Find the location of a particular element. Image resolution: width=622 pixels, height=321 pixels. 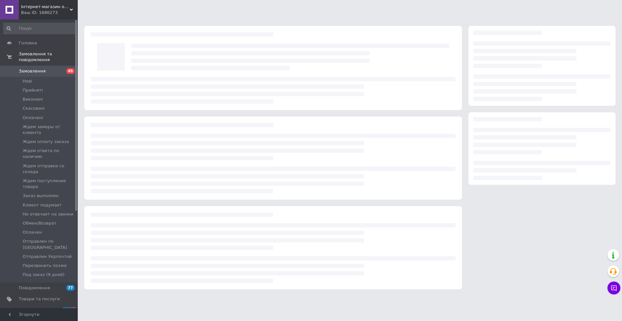

span: Ждем оплату заказа is located at coordinates (46, 142).